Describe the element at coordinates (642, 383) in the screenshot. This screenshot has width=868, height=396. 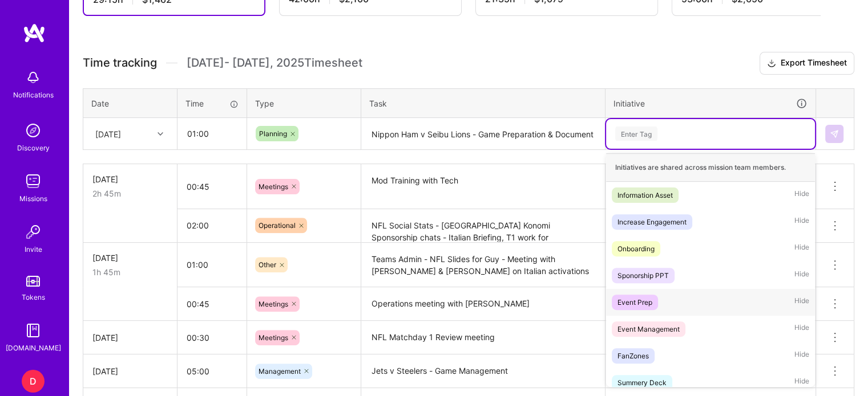
I see `div: Summery Deck` at that location.